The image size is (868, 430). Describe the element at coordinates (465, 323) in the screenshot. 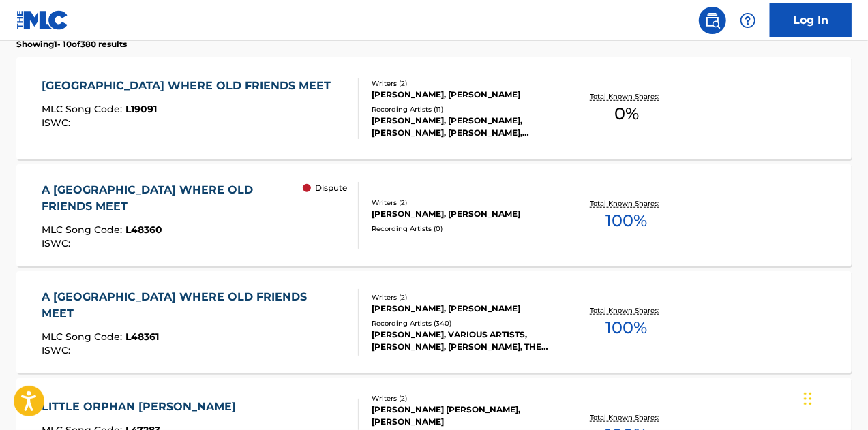

I see `div: Recording Artists ( 340 )` at that location.